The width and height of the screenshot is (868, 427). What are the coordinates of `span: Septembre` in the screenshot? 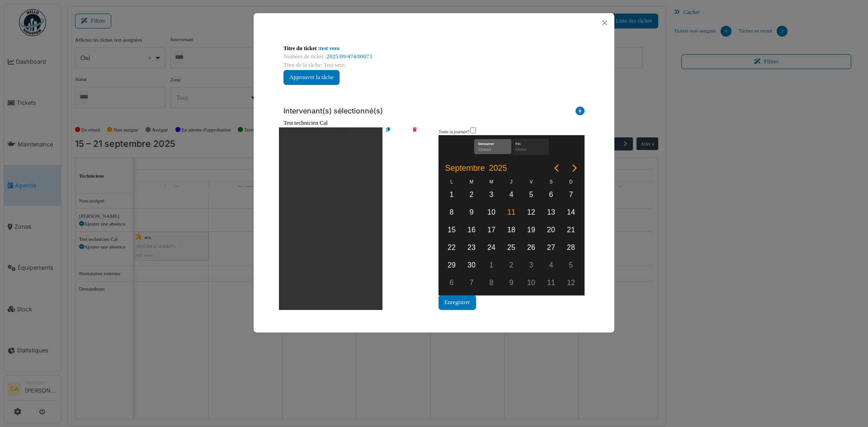 It's located at (465, 168).